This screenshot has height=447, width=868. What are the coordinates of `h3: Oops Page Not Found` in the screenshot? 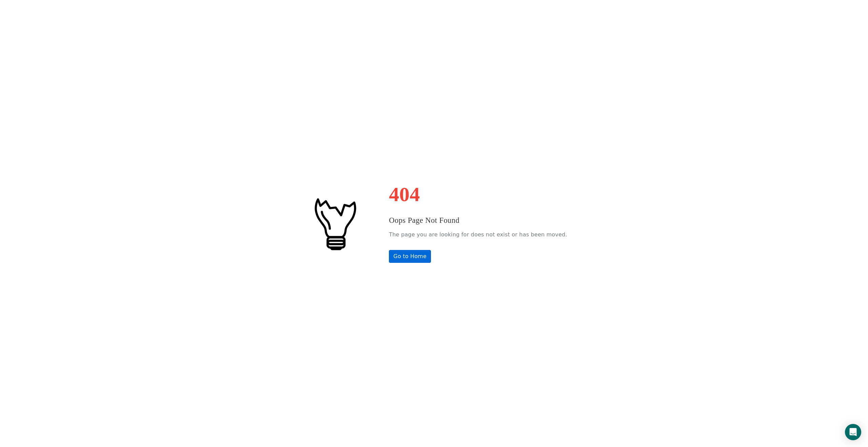 It's located at (478, 220).